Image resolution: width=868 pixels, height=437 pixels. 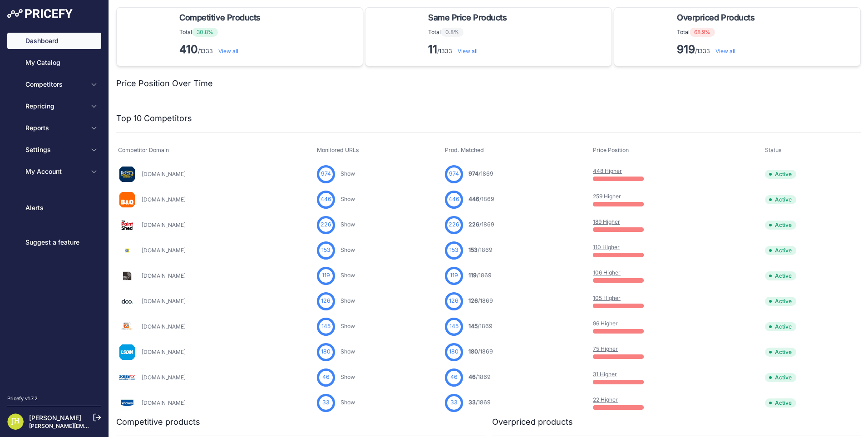 I want to click on button: Repricing, so click(x=54, y=106).